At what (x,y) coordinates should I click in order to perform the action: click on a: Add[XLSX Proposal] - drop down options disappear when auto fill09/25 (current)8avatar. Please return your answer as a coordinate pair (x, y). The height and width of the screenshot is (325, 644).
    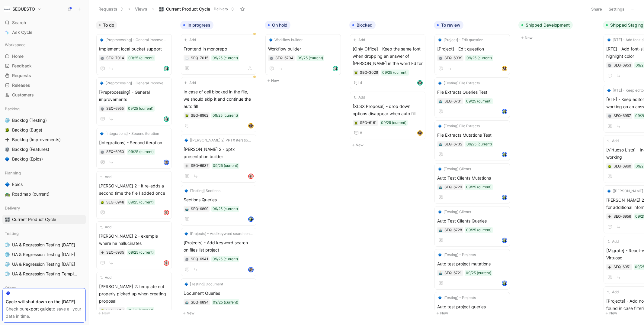
    Looking at the image, I should click on (388, 115).